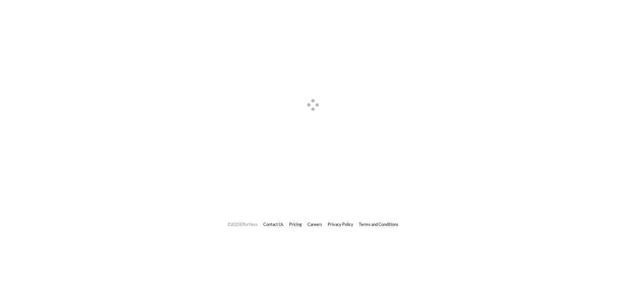  Describe the element at coordinates (379, 224) in the screenshot. I see `a: Terms and Conditions` at that location.